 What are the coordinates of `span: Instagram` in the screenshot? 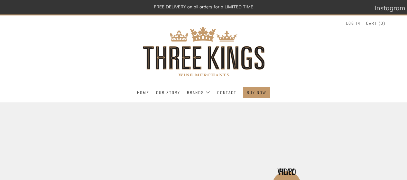 It's located at (390, 8).